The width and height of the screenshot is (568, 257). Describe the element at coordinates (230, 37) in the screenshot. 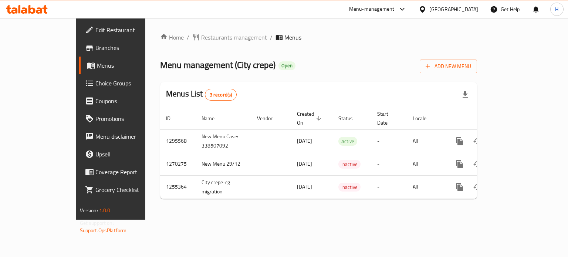

I see `a: Restaurants management` at that location.